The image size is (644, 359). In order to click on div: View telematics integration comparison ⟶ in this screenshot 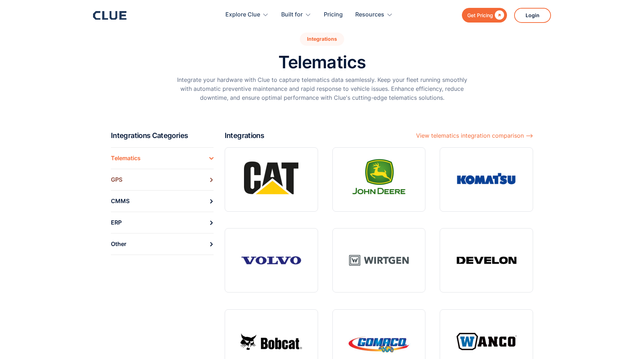, I will do `click(474, 135)`.